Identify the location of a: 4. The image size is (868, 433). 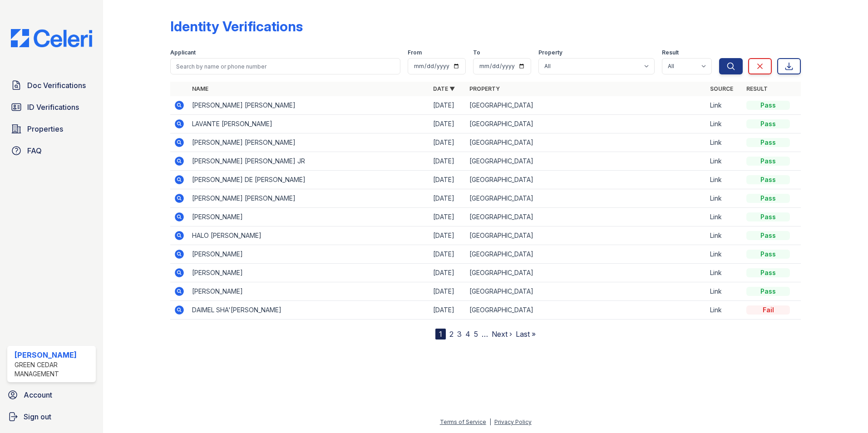
(468, 334).